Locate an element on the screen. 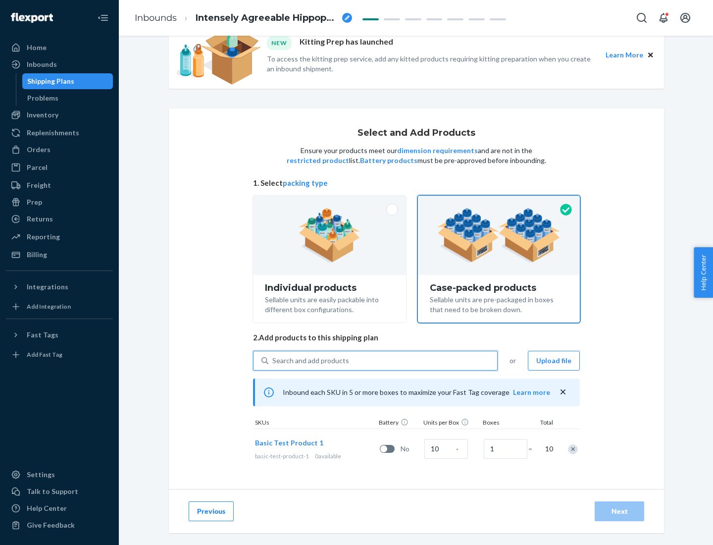  div: Inbound each SKU in 5 or more boxes to maximize your Fast Tag coverage is located at coordinates (417, 392).